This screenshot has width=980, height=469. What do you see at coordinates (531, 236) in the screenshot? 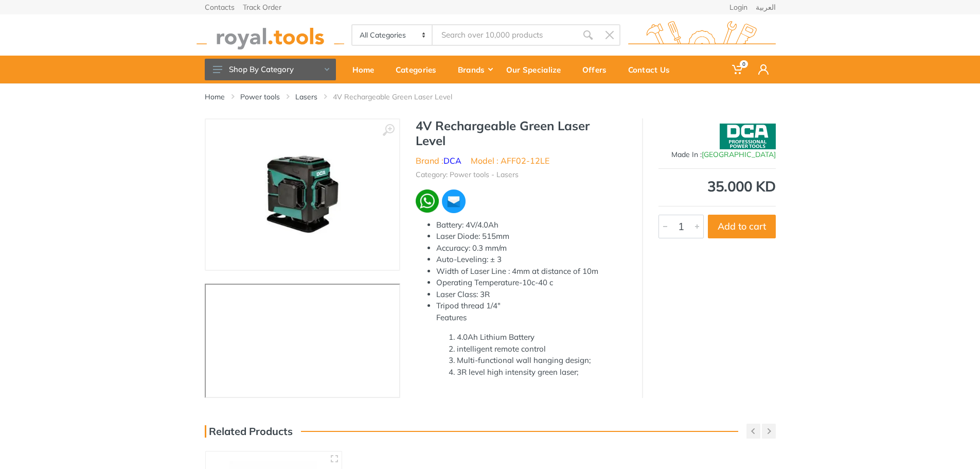
I see `li: Laser Diode: 515mm` at bounding box center [531, 236].